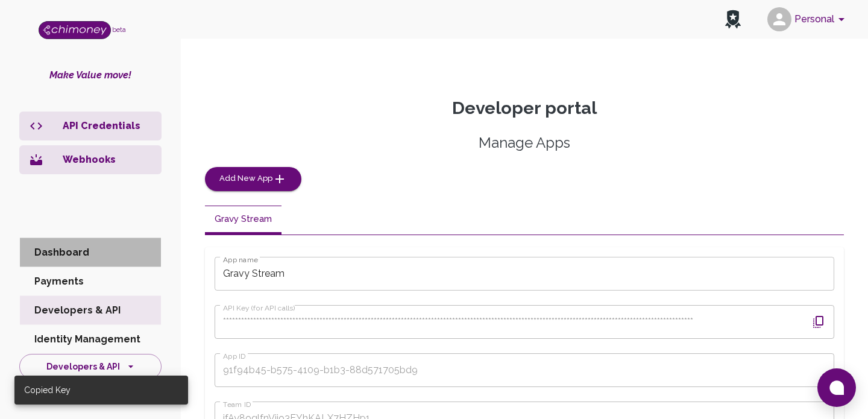 The width and height of the screenshot is (868, 419). What do you see at coordinates (119, 30) in the screenshot?
I see `span: beta` at bounding box center [119, 30].